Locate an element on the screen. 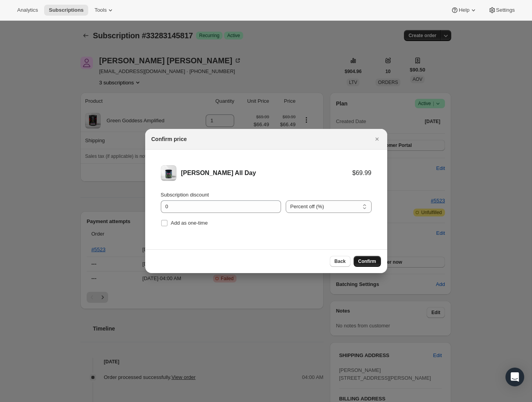 The height and width of the screenshot is (402, 532). span: Add as one-time is located at coordinates (189, 223).